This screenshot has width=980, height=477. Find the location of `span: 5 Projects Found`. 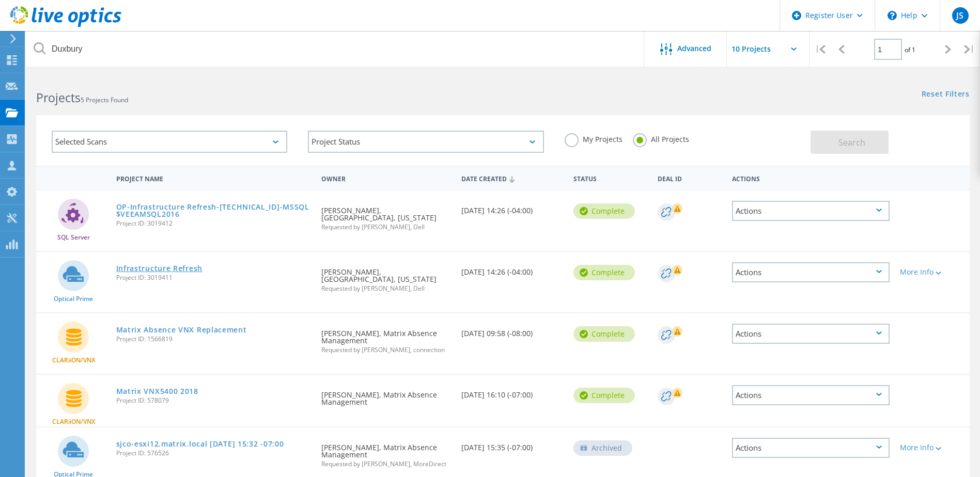

span: 5 Projects Found is located at coordinates (104, 100).